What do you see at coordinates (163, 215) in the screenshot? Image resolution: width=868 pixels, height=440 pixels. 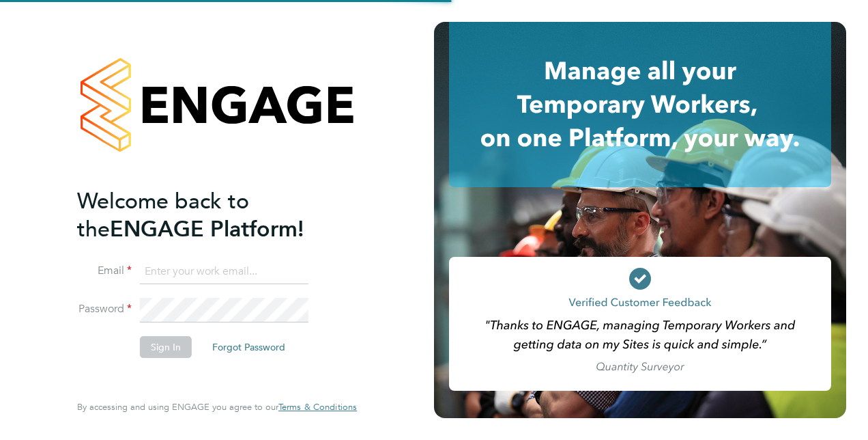 I see `span: Welcome back to the` at bounding box center [163, 215].